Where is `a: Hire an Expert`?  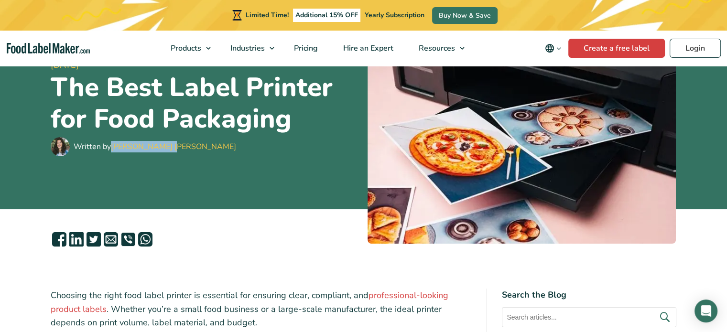
a: Hire an Expert is located at coordinates (367, 48).